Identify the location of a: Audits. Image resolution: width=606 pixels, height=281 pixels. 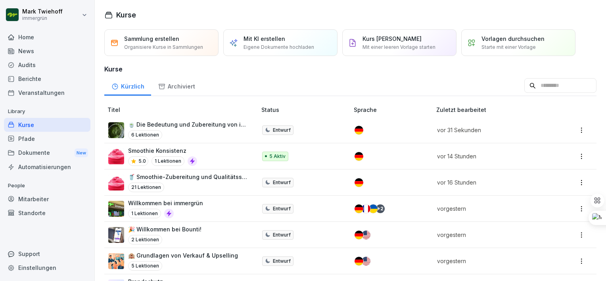
(47, 65).